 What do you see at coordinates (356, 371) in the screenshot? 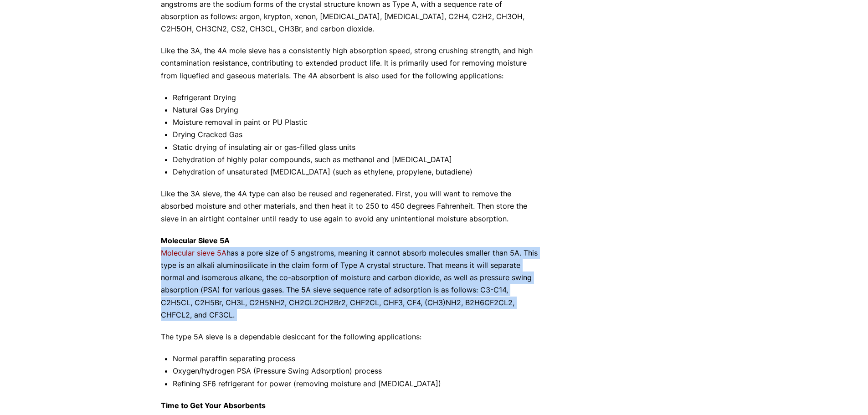
I see `li: Oxygen/hydrogen PSA (Pressure Swing Adsorption) process` at bounding box center [356, 371].